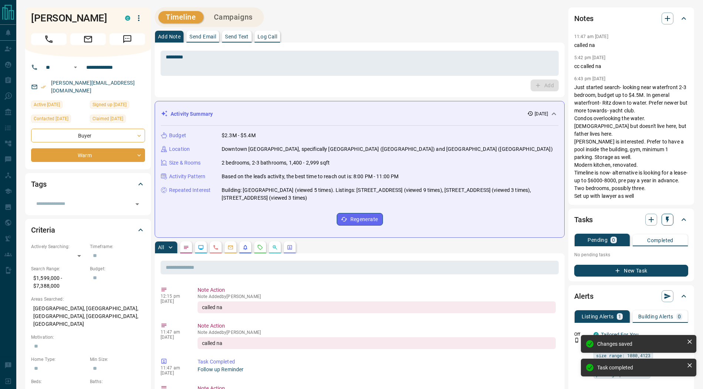 The height and width of the screenshot is (389, 703). Describe the element at coordinates (192, 114) in the screenshot. I see `p: Activity Summary` at that location.